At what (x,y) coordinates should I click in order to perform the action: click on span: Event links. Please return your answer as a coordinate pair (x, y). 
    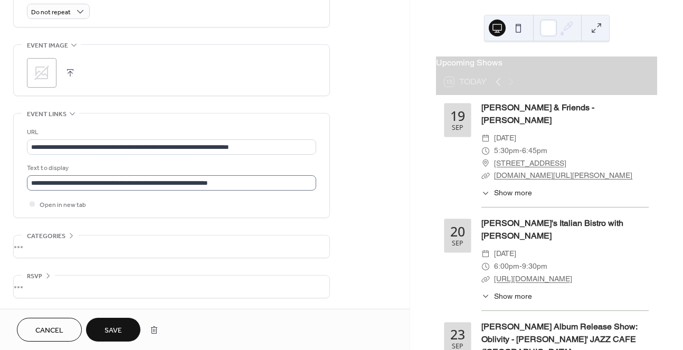
    Looking at the image, I should click on (46, 114).